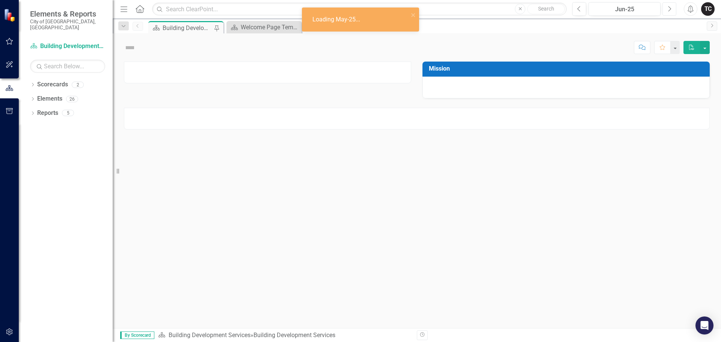 The height and width of the screenshot is (342, 721). What do you see at coordinates (705, 326) in the screenshot?
I see `div: Open Intercom Messenger` at bounding box center [705, 326].